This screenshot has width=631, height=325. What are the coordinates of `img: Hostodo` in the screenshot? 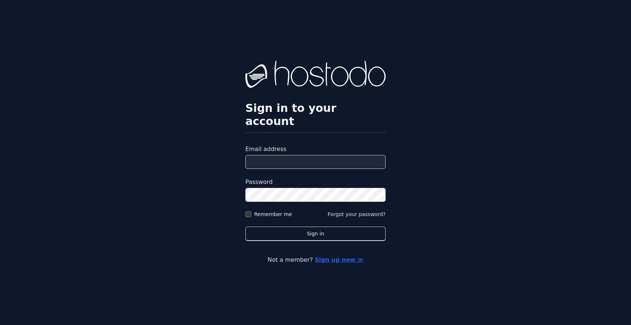 It's located at (315, 75).